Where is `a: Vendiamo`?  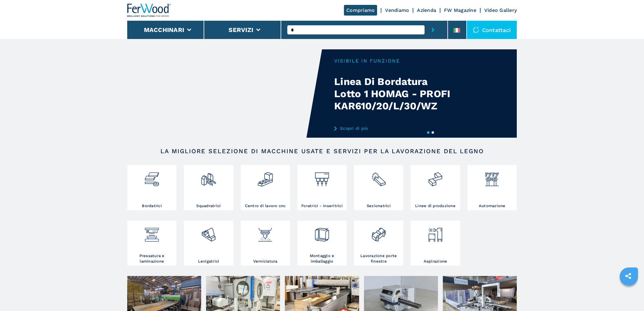
a: Vendiamo is located at coordinates (397, 10).